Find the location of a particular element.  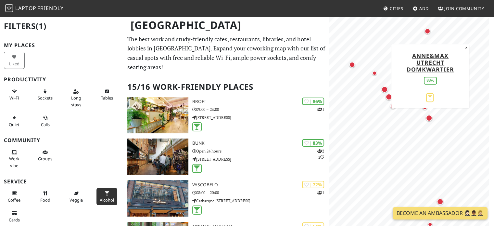

span: Join Community is located at coordinates (464, 8).